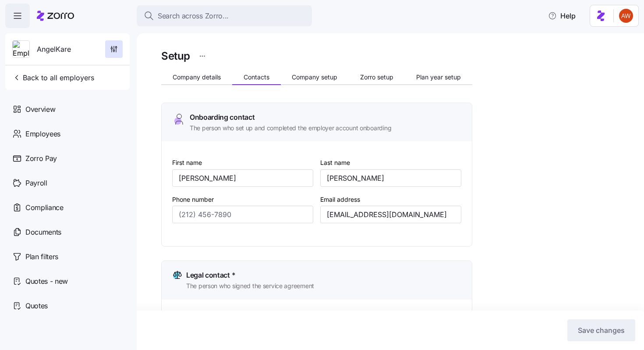 The width and height of the screenshot is (644, 350). Describe the element at coordinates (224, 16) in the screenshot. I see `button: Search across Zorro...` at that location.